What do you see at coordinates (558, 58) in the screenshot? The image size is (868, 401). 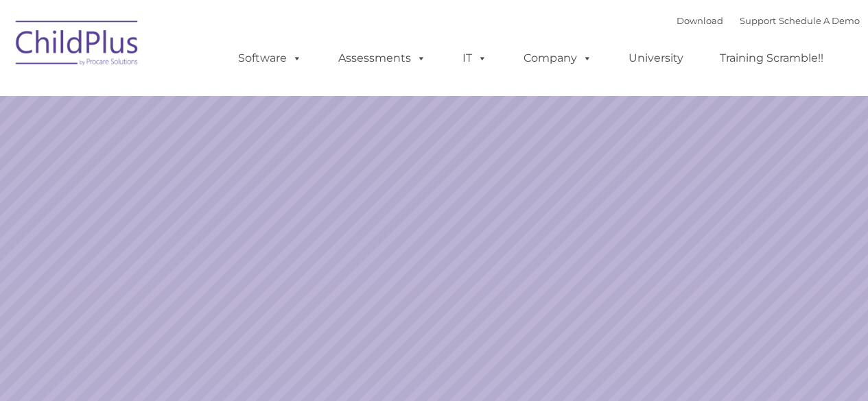 I see `a: Company` at bounding box center [558, 58].